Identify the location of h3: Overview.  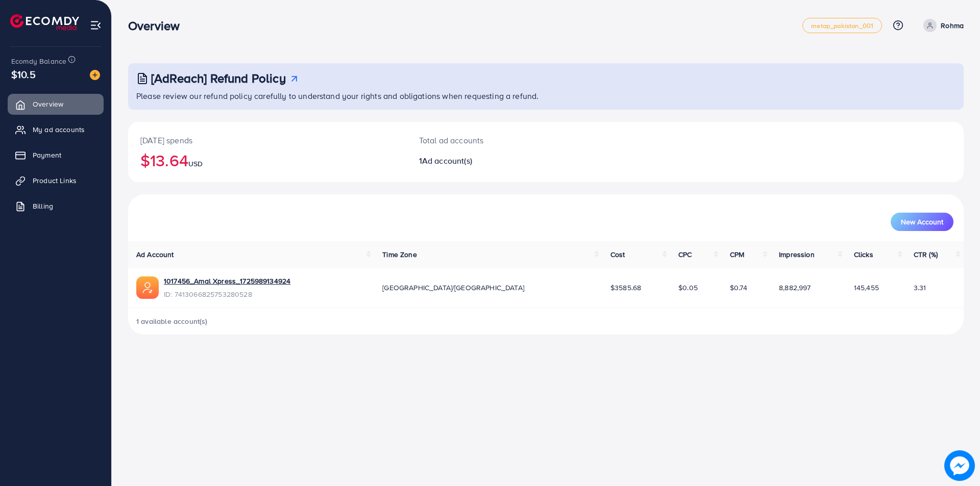
(158, 25).